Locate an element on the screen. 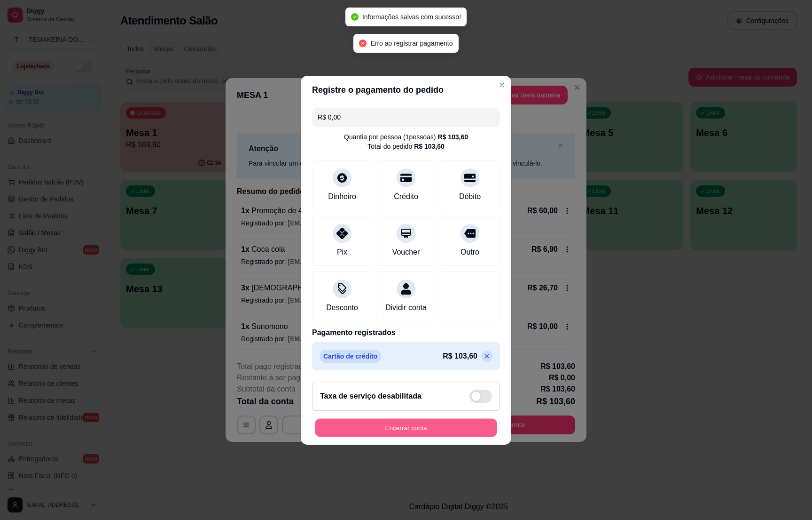  h2: Taxa de serviço desabilitada is located at coordinates (370, 396).